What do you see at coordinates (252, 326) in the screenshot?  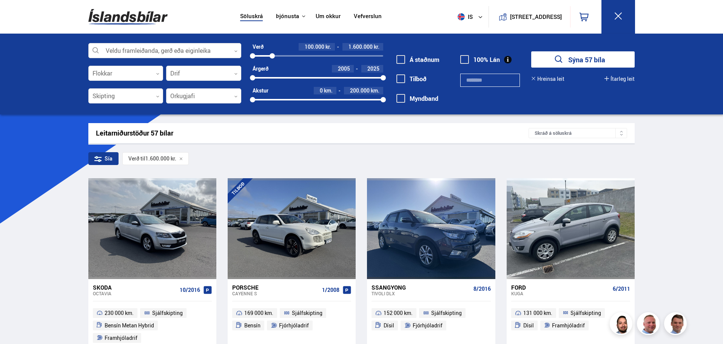 I see `span: Bensín` at bounding box center [252, 326].